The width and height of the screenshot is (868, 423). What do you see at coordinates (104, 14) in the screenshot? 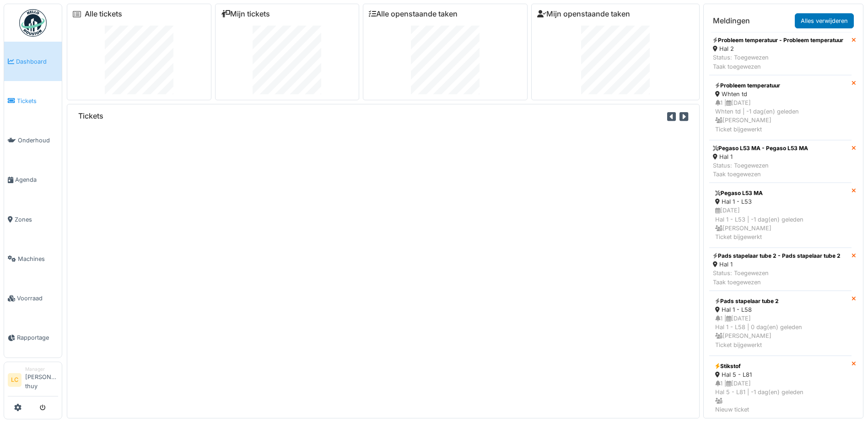
I see `a: Alle tickets` at bounding box center [104, 14].